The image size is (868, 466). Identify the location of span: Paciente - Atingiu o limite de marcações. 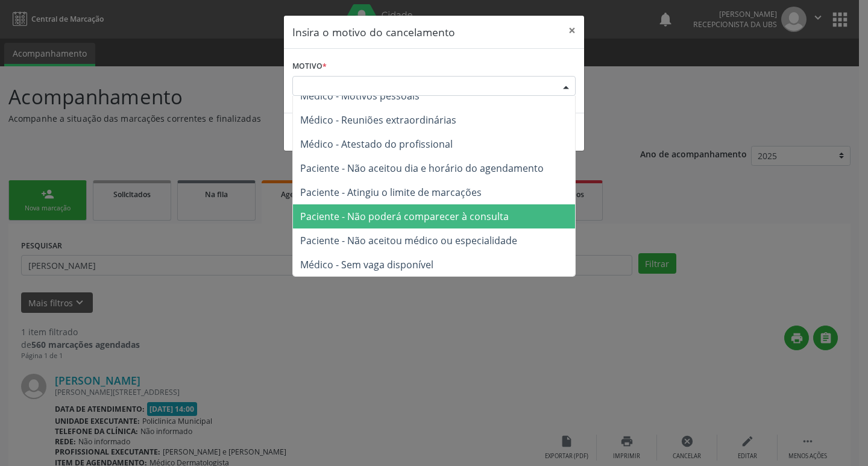
(391, 193).